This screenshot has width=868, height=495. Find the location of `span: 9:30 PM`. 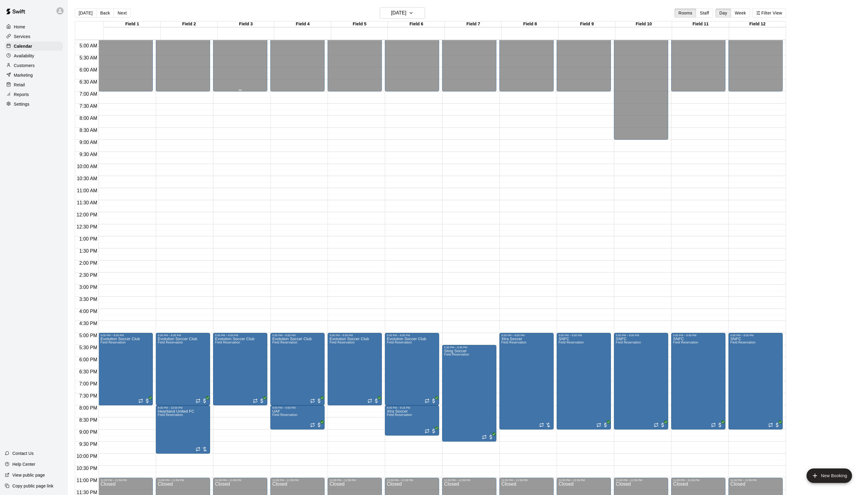

span: 9:30 PM is located at coordinates (88, 444).